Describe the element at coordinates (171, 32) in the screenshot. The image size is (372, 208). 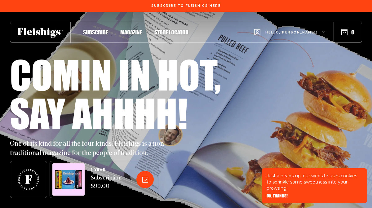
I see `a: Store locator` at that location.